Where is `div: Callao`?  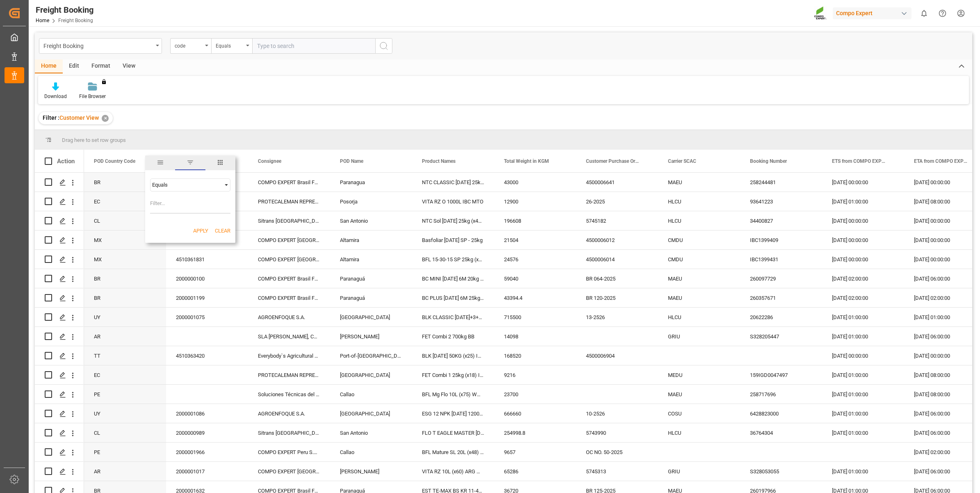 div: Callao is located at coordinates (371, 394).